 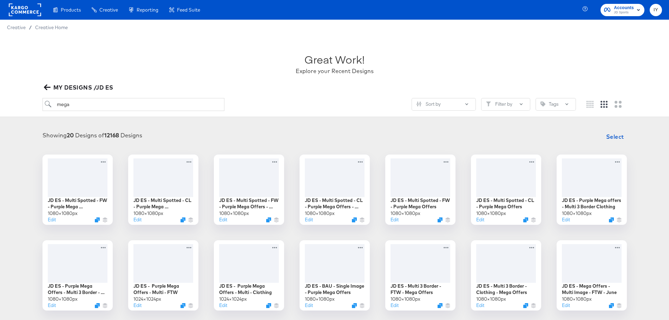 I want to click on div: JD ES - BAU - Single Image - Purple Mega Offers, so click(x=335, y=289).